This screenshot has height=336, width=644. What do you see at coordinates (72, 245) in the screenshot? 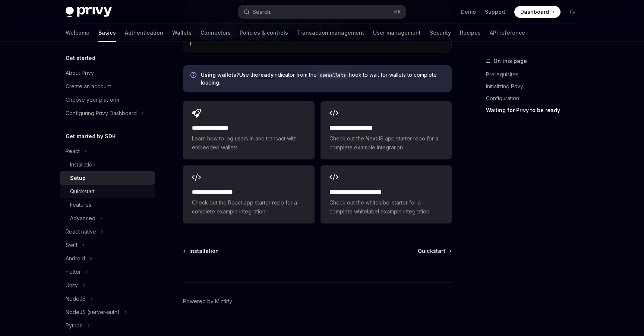
I see `div: Swift` at bounding box center [72, 245].